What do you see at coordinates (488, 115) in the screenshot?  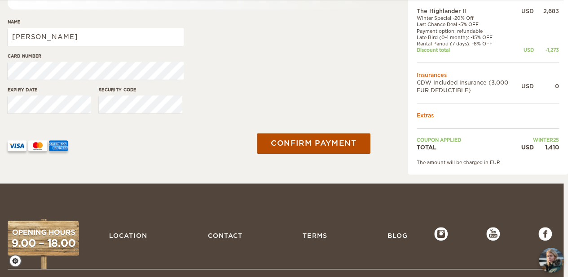 I see `td: Extras` at bounding box center [488, 115].